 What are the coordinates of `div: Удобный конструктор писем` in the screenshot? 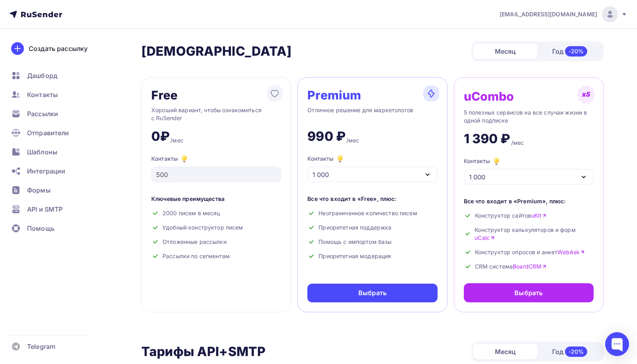 It's located at (216, 227).